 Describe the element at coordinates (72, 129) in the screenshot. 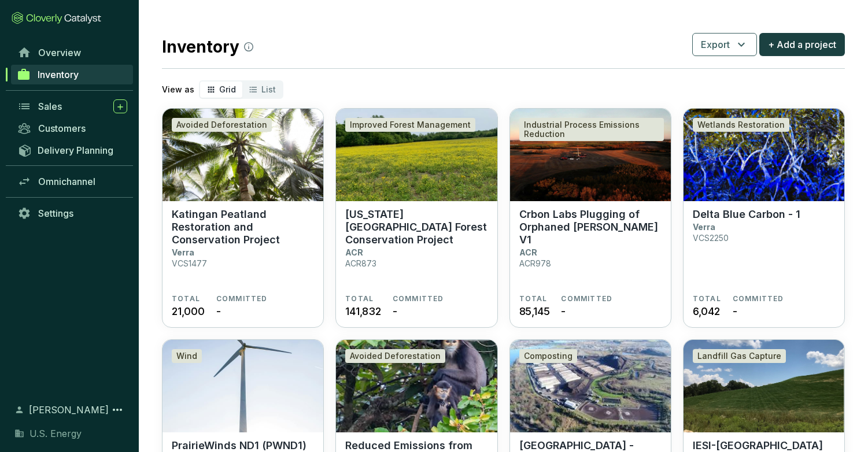

I see `a: Customers` at that location.